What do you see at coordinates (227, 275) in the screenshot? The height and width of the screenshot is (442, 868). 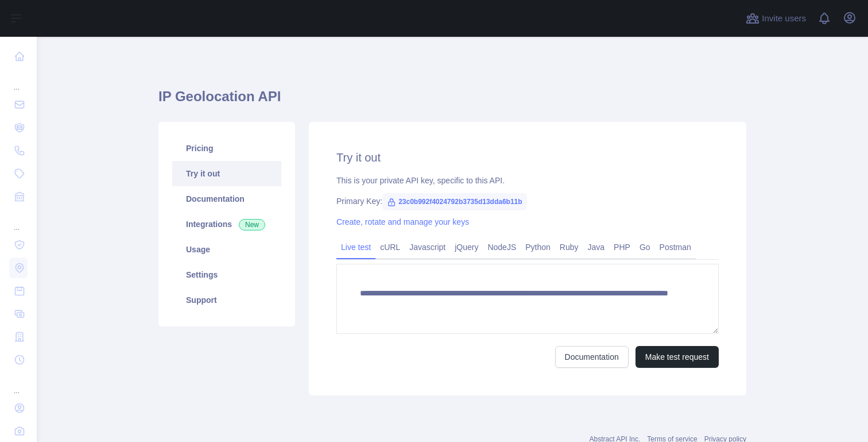 I see `a: Settings` at bounding box center [227, 275].